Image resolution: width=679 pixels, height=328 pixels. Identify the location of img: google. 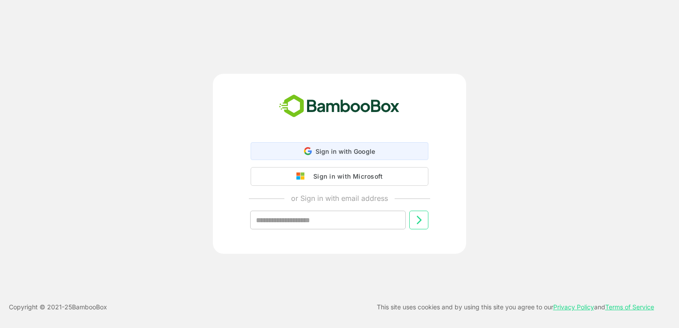
(303, 177).